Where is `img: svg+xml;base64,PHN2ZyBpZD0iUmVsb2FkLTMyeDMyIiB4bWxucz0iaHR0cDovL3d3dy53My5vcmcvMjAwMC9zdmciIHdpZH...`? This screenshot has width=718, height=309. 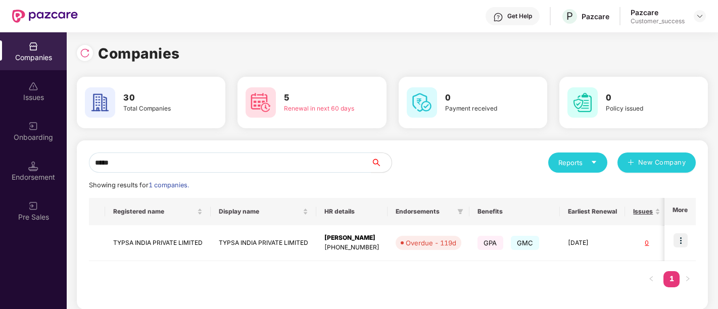 img: svg+xml;base64,PHN2ZyBpZD0iUmVsb2FkLTMyeDMyIiB4bWxucz0iaHR0cDovL3d3dy53My5vcmcvMjAwMC9zdmciIHdpZH... is located at coordinates (85, 53).